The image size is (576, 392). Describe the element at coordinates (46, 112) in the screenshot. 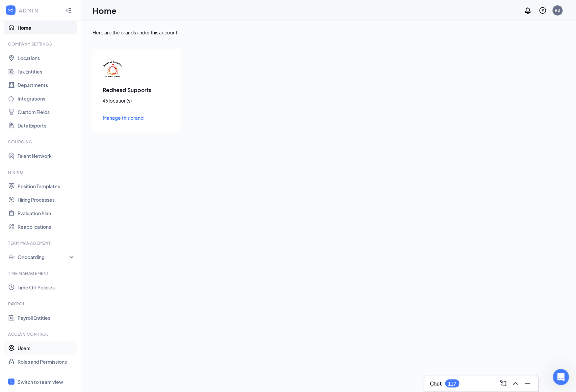

I see `a: Custom Fields` at that location.